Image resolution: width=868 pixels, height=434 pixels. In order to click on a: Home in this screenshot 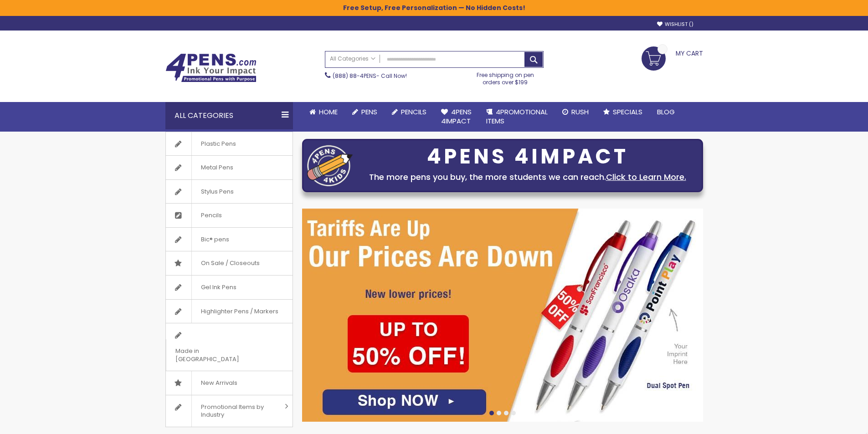, I will do `click(323, 112)`.